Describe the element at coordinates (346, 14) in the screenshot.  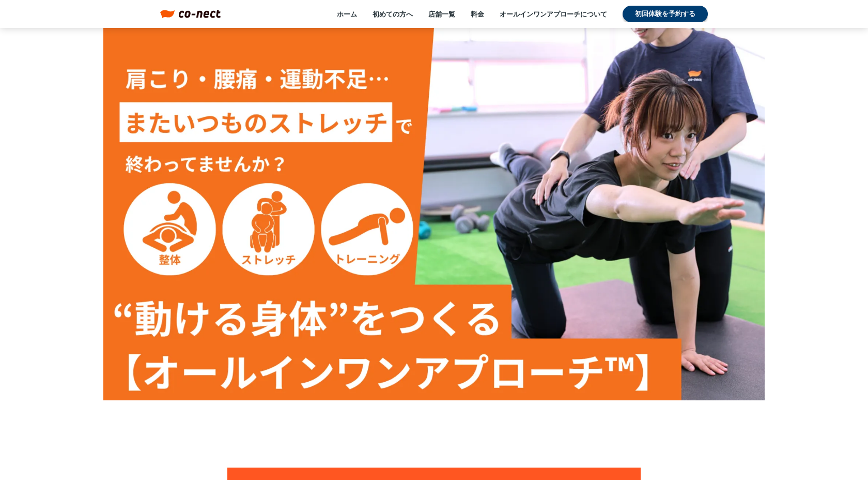
I see `a: ホーム` at that location.